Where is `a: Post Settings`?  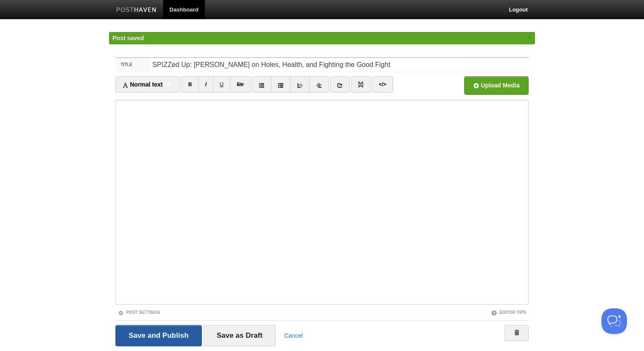
a: Post Settings is located at coordinates (139, 312).